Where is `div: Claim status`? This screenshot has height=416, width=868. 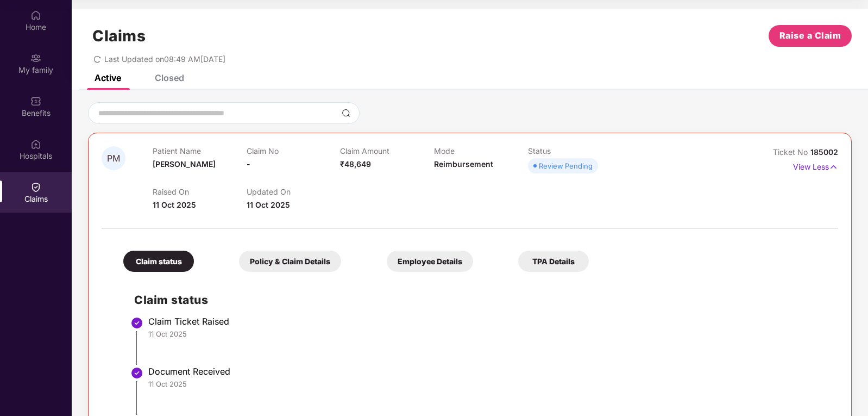
div: Claim status is located at coordinates (159, 261).